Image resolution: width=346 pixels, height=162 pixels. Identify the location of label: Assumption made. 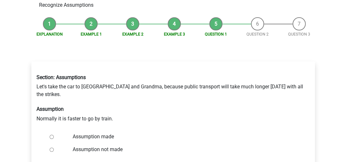
(184, 137).